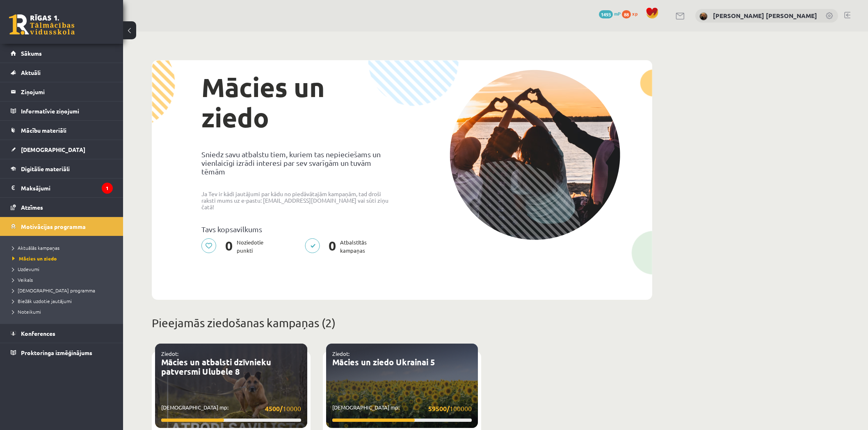  I want to click on span: Motivācijas programma, so click(53, 227).